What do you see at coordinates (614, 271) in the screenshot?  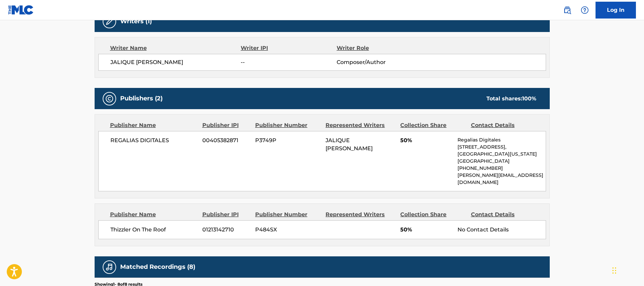 I see `div: Drag` at bounding box center [614, 271].